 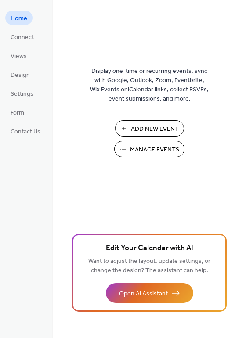 What do you see at coordinates (22, 94) in the screenshot?
I see `span: Settings` at bounding box center [22, 94].